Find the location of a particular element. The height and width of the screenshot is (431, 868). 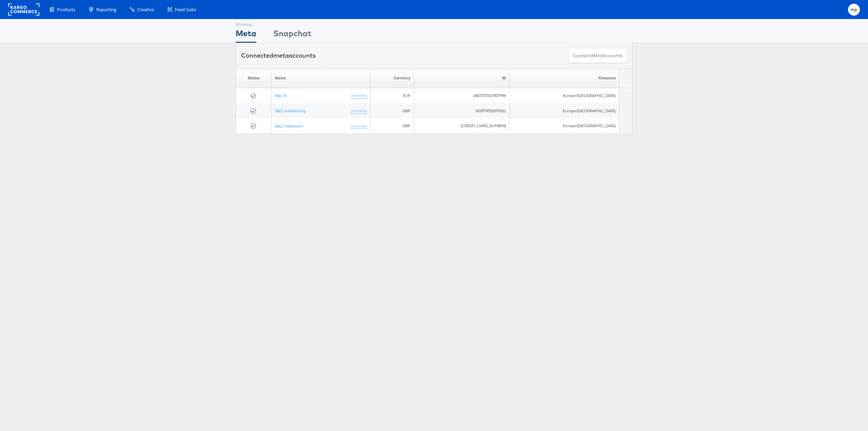

span: Products is located at coordinates (66, 10).